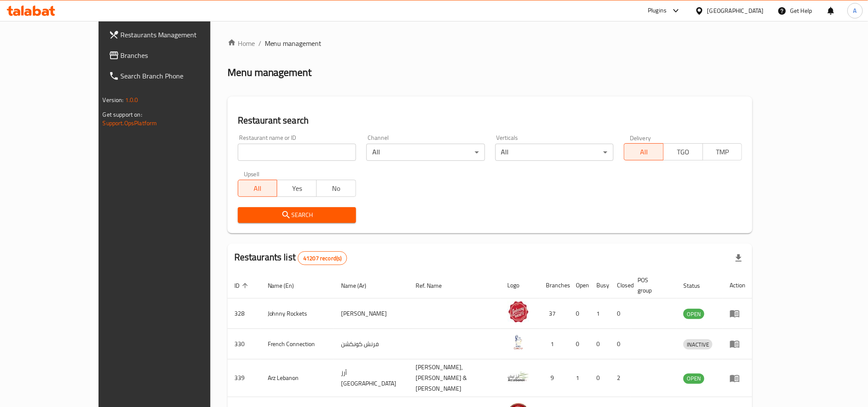 The height and width of the screenshot is (407, 868). Describe the element at coordinates (173, 55) in the screenshot. I see `a: Branches` at that location.